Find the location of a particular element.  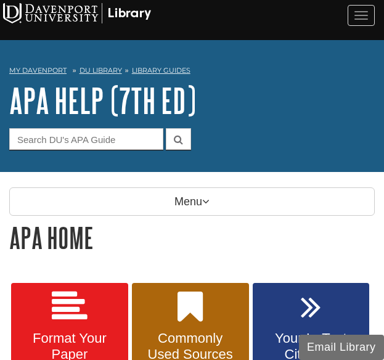

a: DU Library is located at coordinates (101, 70).